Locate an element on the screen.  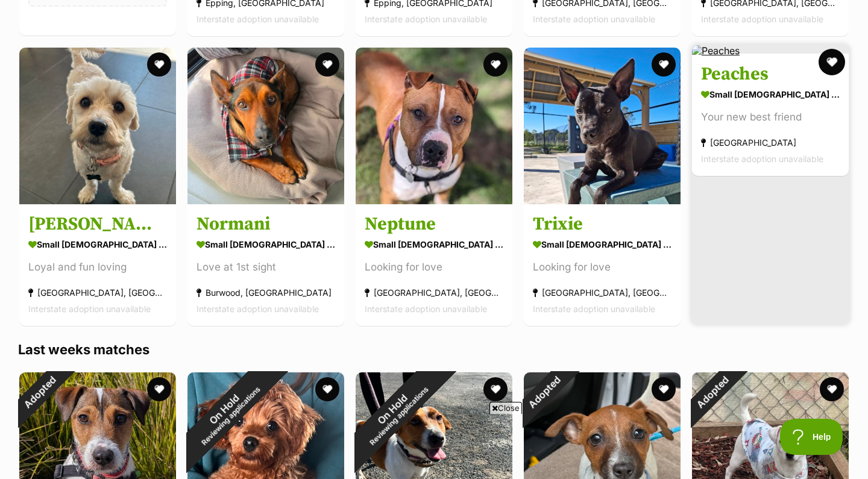
div: Loyal and fun loving is located at coordinates (98, 267).